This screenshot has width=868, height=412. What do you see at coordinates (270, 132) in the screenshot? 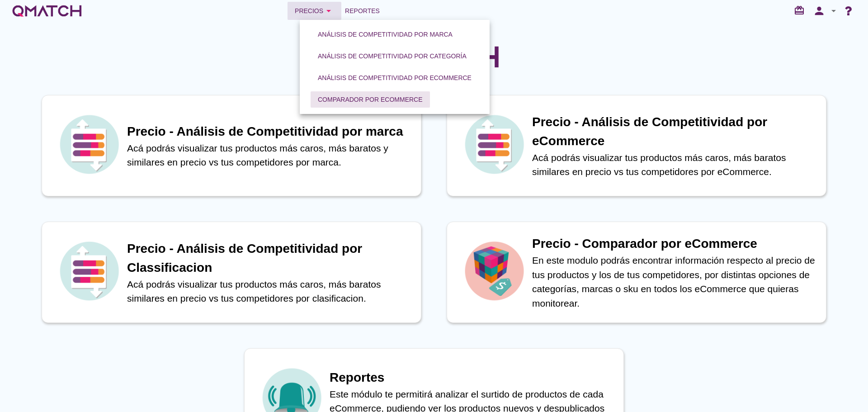
I see `h1: Precio - Análisis de Competitividad por marca` at bounding box center [270, 132].